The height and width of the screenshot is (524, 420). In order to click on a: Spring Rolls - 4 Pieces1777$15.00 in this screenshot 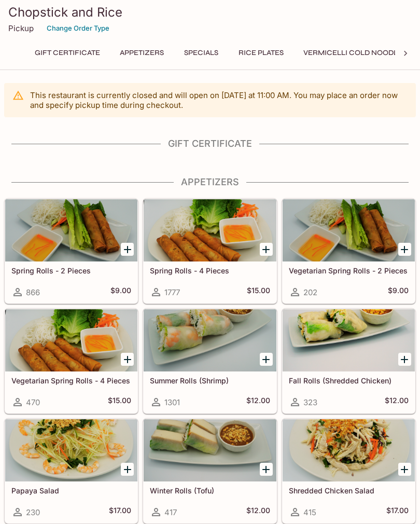, I will do `click(210, 251)`.